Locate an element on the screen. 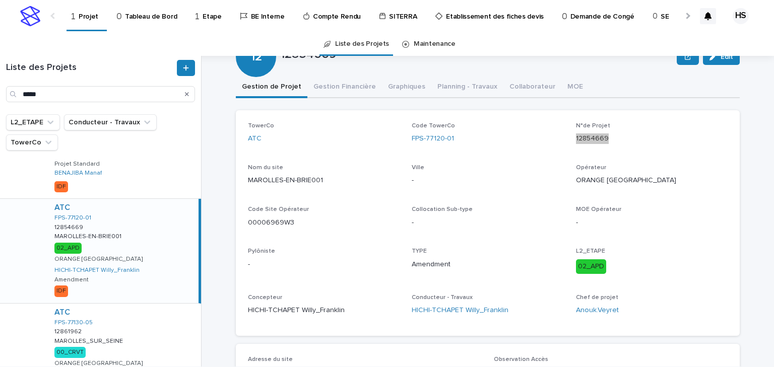  button: TowerCo is located at coordinates (32, 143).